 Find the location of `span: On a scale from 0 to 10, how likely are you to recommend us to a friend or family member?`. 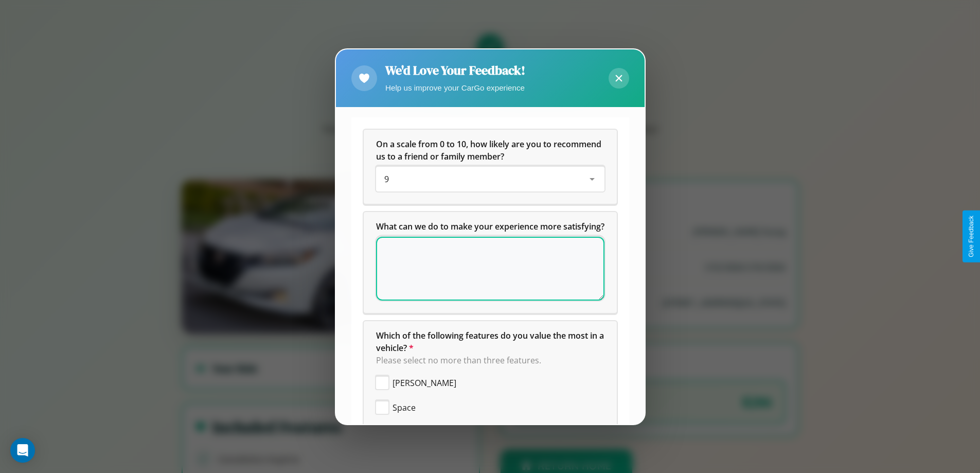

span: On a scale from 0 to 10, how likely are you to recommend us to a friend or family member? is located at coordinates (490, 151).